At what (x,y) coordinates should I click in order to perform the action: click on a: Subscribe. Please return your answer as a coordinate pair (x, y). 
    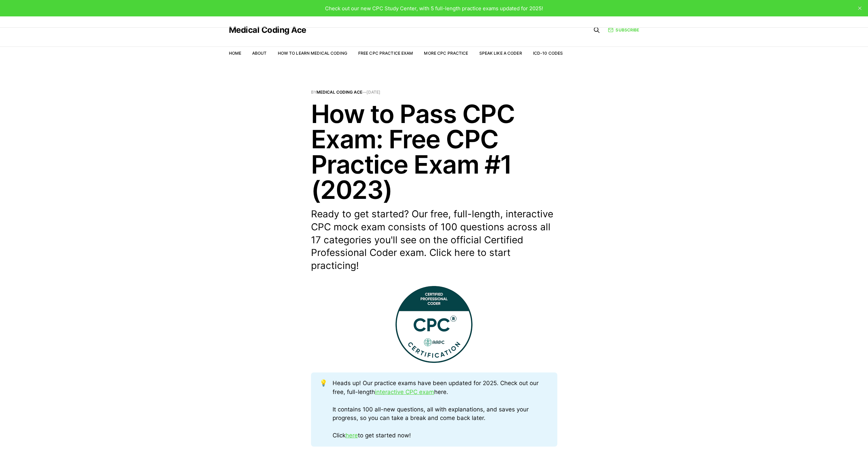
    Looking at the image, I should click on (624, 30).